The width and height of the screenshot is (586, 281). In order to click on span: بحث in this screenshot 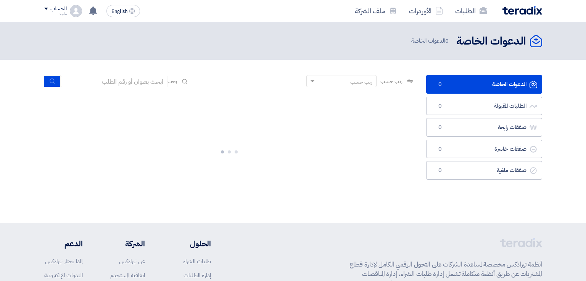, I will do `click(172, 81)`.